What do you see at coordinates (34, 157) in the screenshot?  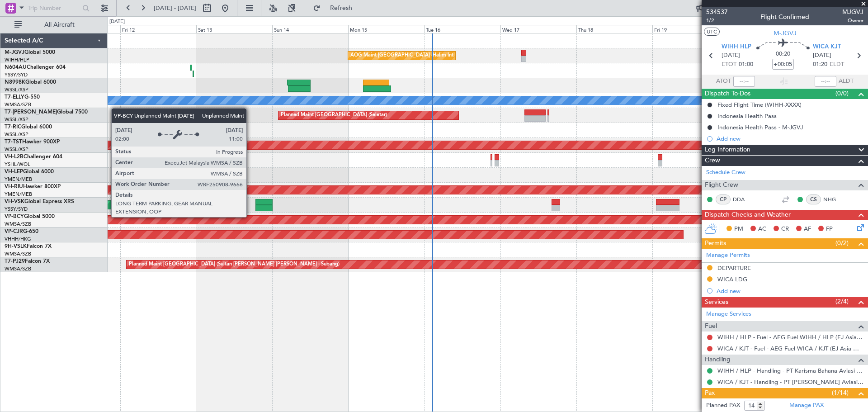 I see `a: VH-L2BChallenger 604` at bounding box center [34, 157].